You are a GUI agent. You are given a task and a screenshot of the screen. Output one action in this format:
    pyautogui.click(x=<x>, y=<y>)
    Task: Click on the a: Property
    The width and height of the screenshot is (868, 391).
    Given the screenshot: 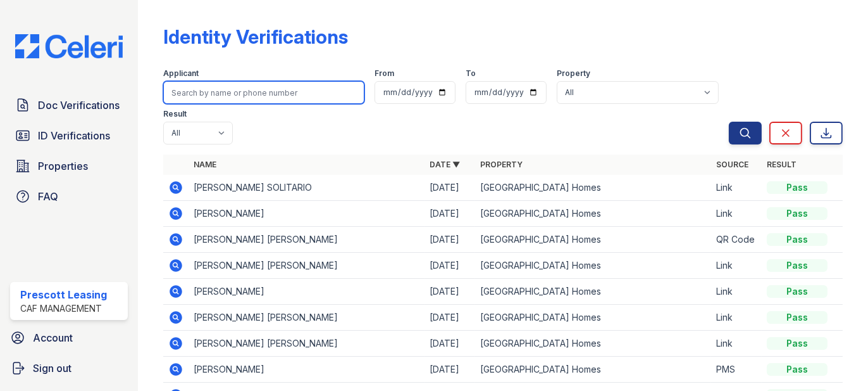 What is the action you would take?
    pyautogui.click(x=501, y=164)
    